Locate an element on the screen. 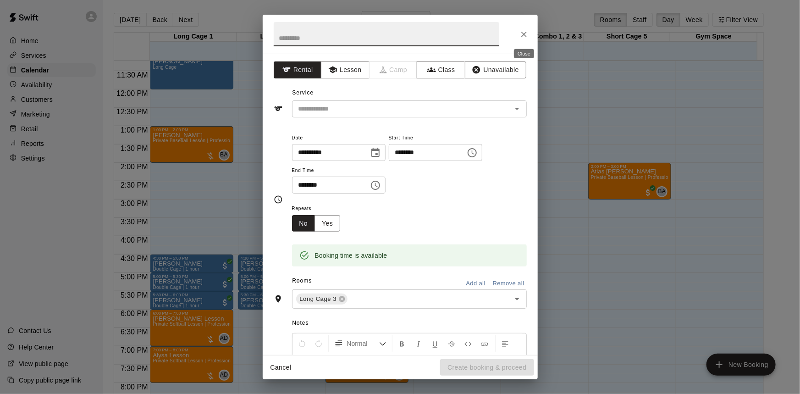 This screenshot has width=800, height=394. button: Insert Link is located at coordinates (484, 343).